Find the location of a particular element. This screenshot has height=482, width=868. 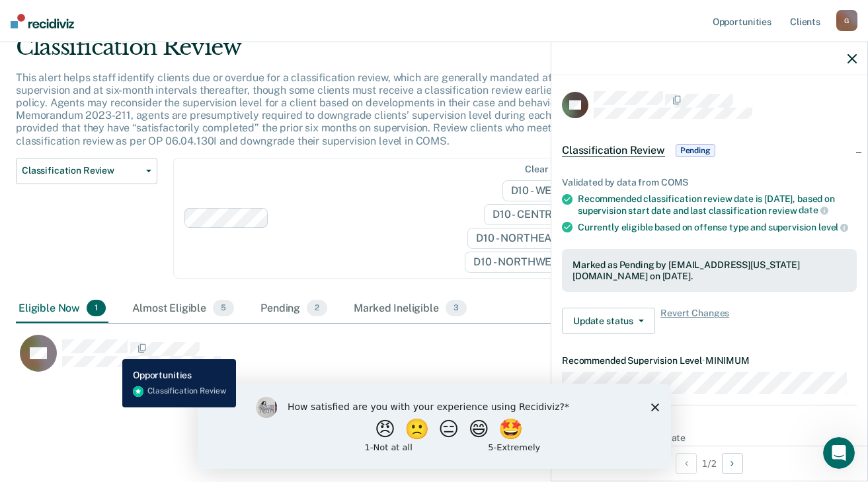

div: 5 - Extremely is located at coordinates (352, 63).